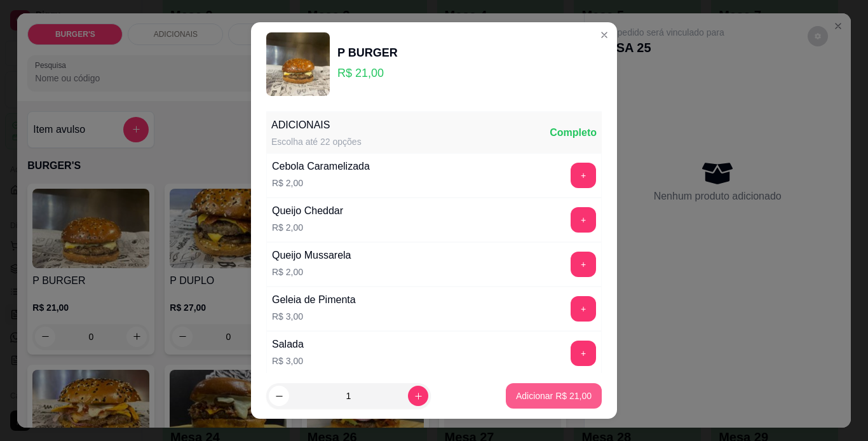 The image size is (868, 441). Describe the element at coordinates (573, 133) in the screenshot. I see `div: Completo` at that location.